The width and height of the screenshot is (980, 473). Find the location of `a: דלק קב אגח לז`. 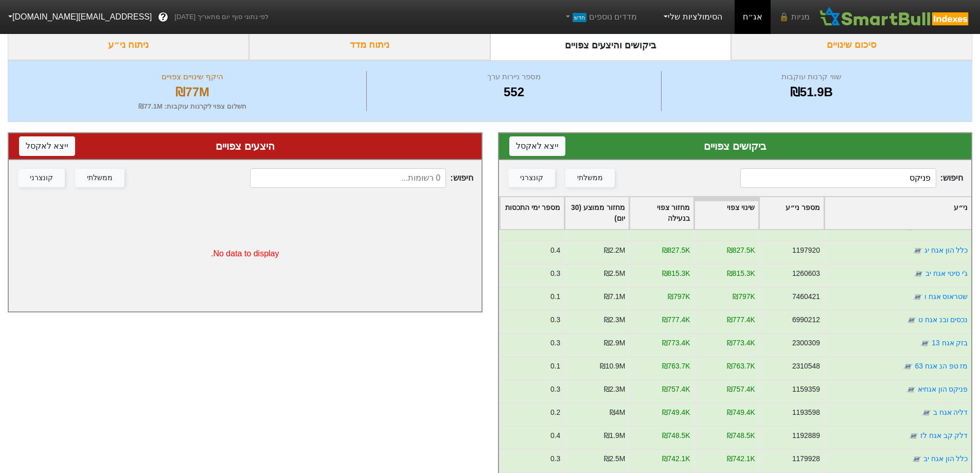

a: דלק קב אגח לז is located at coordinates (943, 435).